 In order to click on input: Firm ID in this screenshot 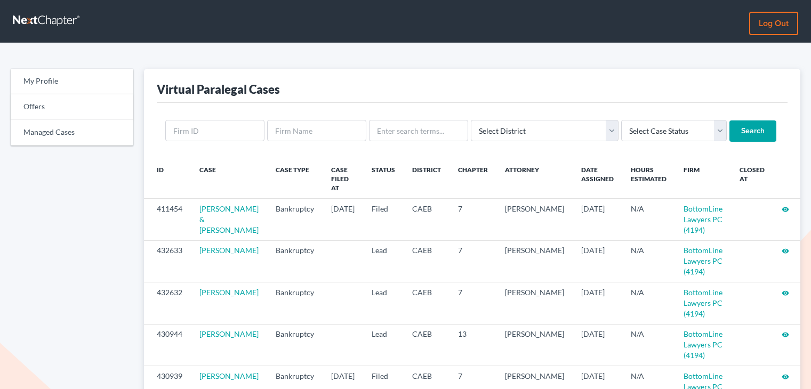, I will do `click(215, 131)`.